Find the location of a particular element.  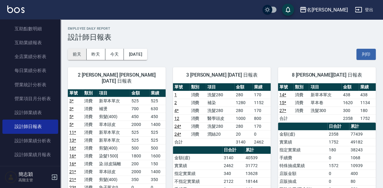

td: 450 is located at coordinates (140, 117).